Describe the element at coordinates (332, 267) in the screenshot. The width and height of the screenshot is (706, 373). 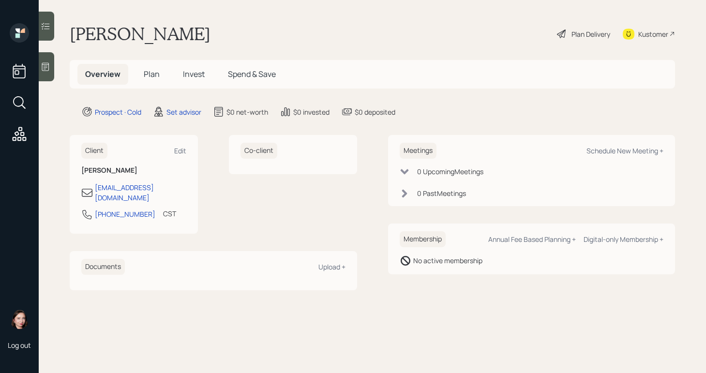
I see `div: Upload +` at that location.